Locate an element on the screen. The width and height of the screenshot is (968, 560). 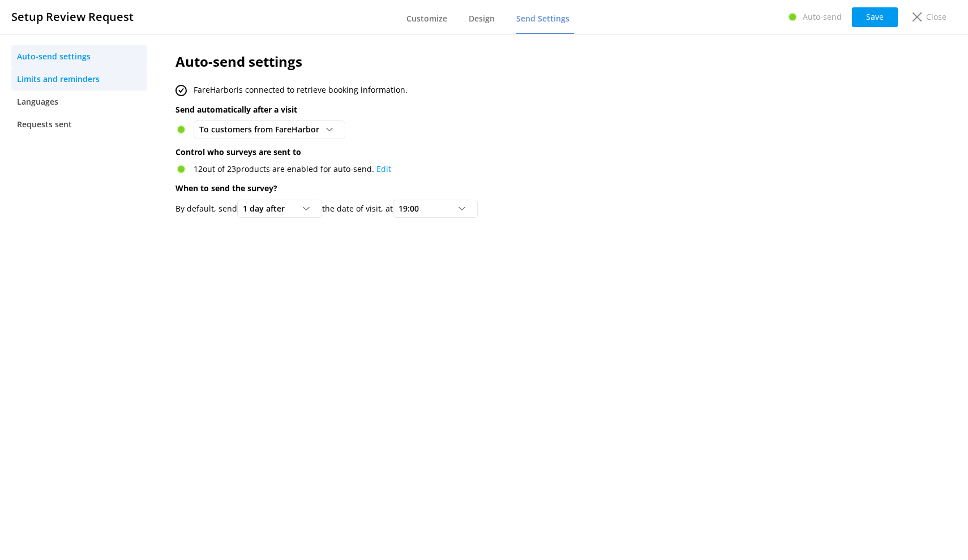
a: Edit is located at coordinates (383, 169).